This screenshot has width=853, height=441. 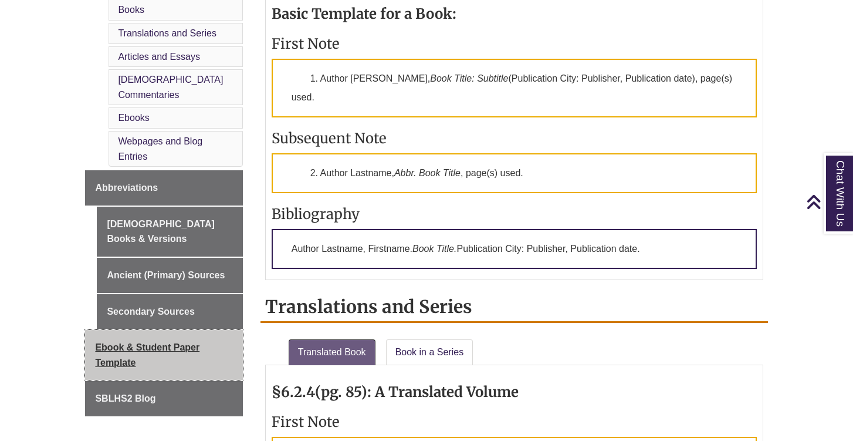 What do you see at coordinates (293, 391) in the screenshot?
I see `strong: §6.2.4` at bounding box center [293, 391].